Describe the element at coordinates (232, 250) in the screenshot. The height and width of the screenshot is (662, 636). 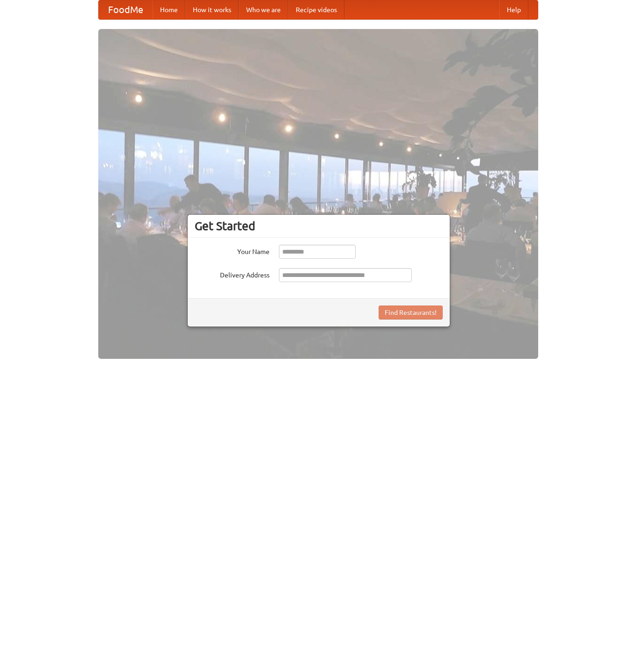
I see `label: Your Name` at that location.